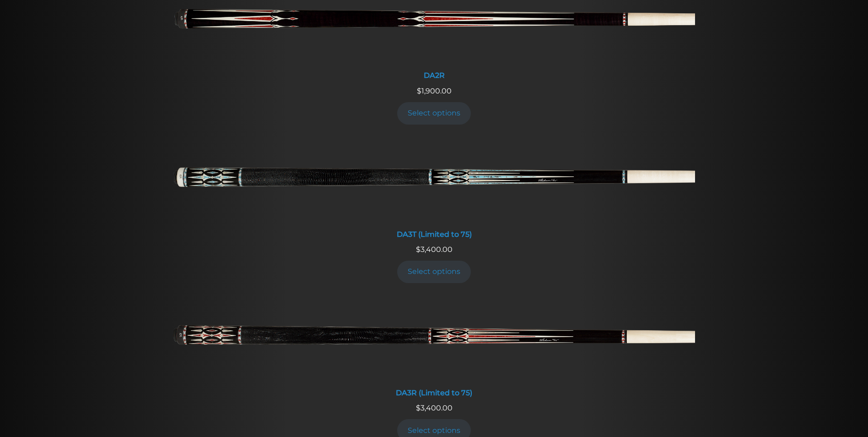 The width and height of the screenshot is (868, 437). I want to click on img: DA3T (Limited to 75), so click(434, 181).